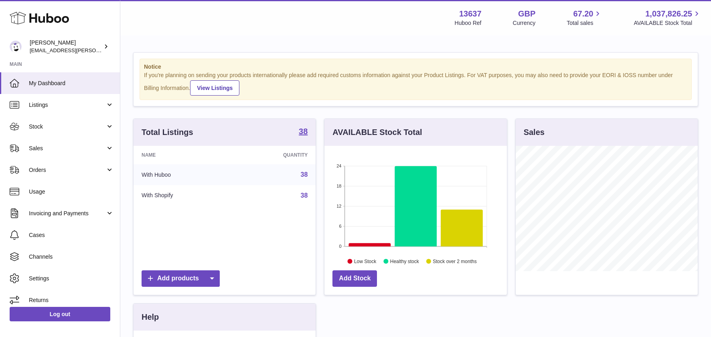  What do you see at coordinates (468, 23) in the screenshot?
I see `div: Huboo Ref` at bounding box center [468, 23].